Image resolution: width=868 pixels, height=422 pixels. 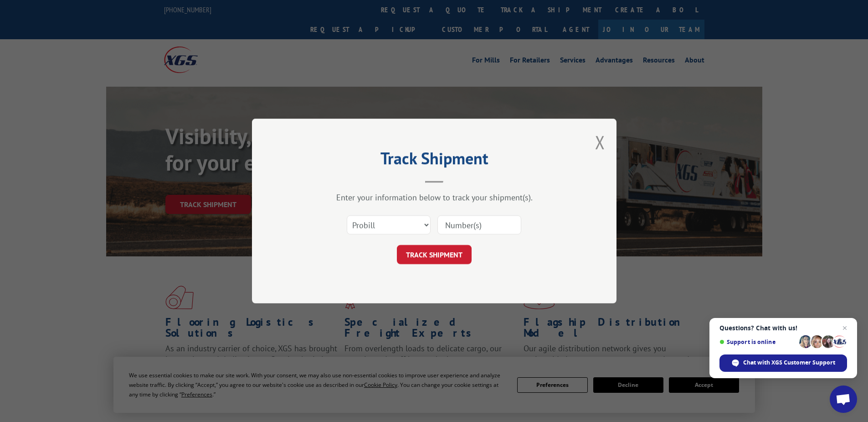 I want to click on div: Open chat, so click(x=844, y=399).